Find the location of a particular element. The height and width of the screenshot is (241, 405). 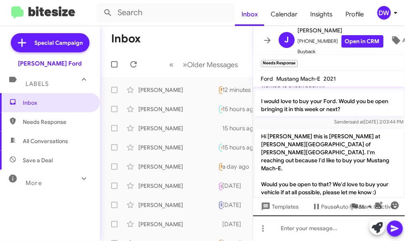

small: Needs Response is located at coordinates (279, 64).